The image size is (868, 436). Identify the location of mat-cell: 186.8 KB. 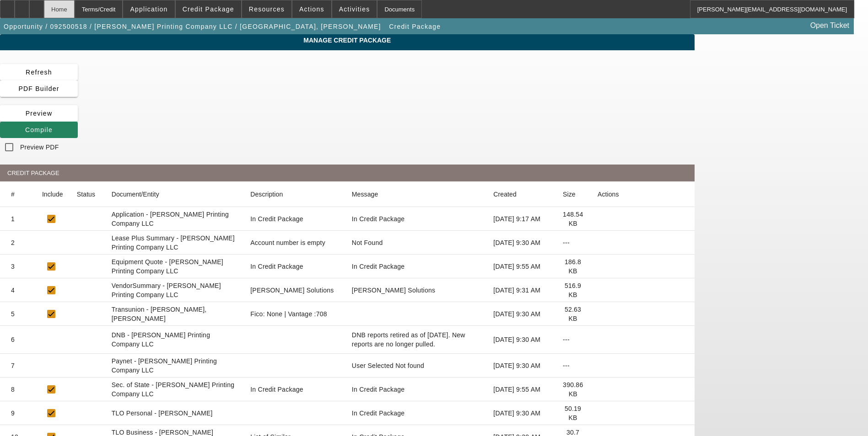
(573, 266).